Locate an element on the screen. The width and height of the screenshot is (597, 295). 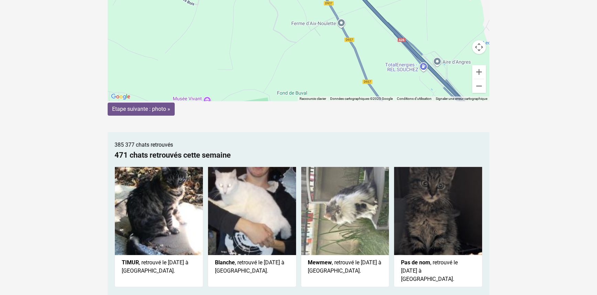
h2: 471 chats retrouvés cette semaine is located at coordinates (299, 155).